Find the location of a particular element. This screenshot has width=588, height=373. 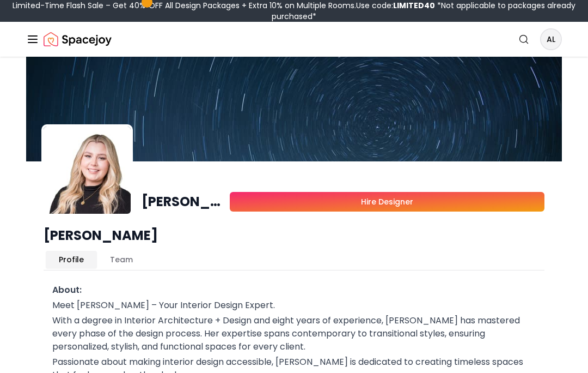

nav: Global is located at coordinates (294, 39).